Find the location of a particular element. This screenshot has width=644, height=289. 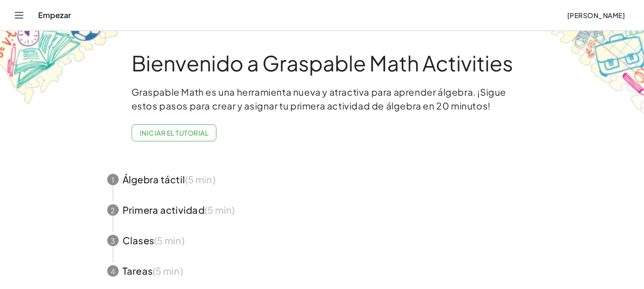

button: Iniciar el tutorial is located at coordinates (174, 133).